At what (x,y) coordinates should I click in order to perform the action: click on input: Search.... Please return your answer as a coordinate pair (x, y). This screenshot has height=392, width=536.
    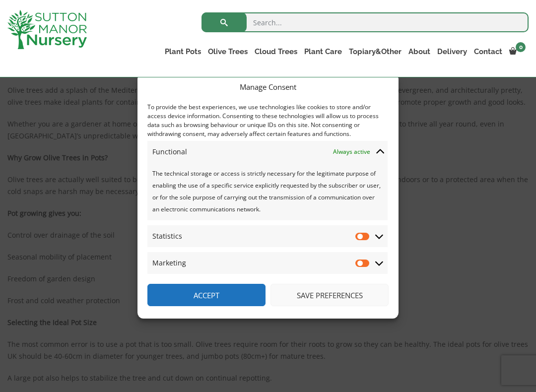
    Looking at the image, I should click on (365, 22).